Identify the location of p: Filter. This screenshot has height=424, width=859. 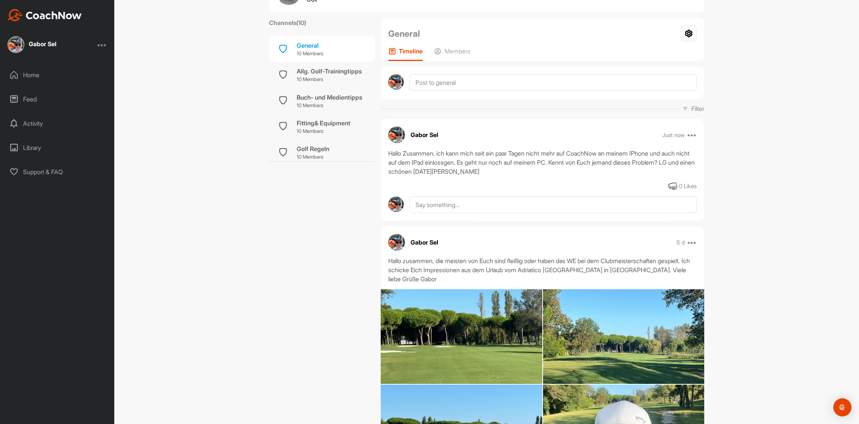
(698, 109).